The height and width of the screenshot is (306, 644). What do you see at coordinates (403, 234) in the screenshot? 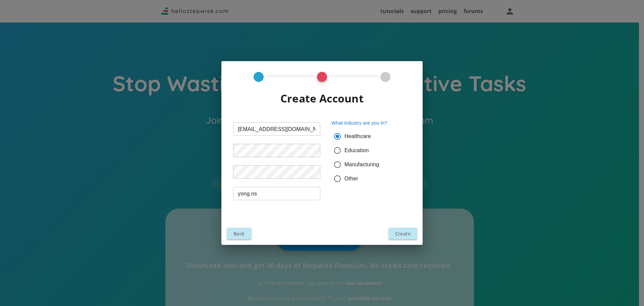
I see `button: Create` at bounding box center [403, 234].